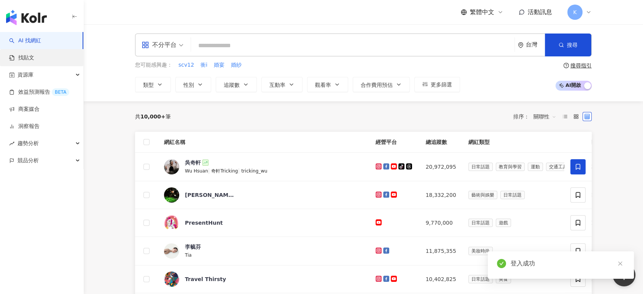 The height and width of the screenshot is (294, 643). What do you see at coordinates (145, 45) in the screenshot?
I see `span: appstore` at bounding box center [145, 45].